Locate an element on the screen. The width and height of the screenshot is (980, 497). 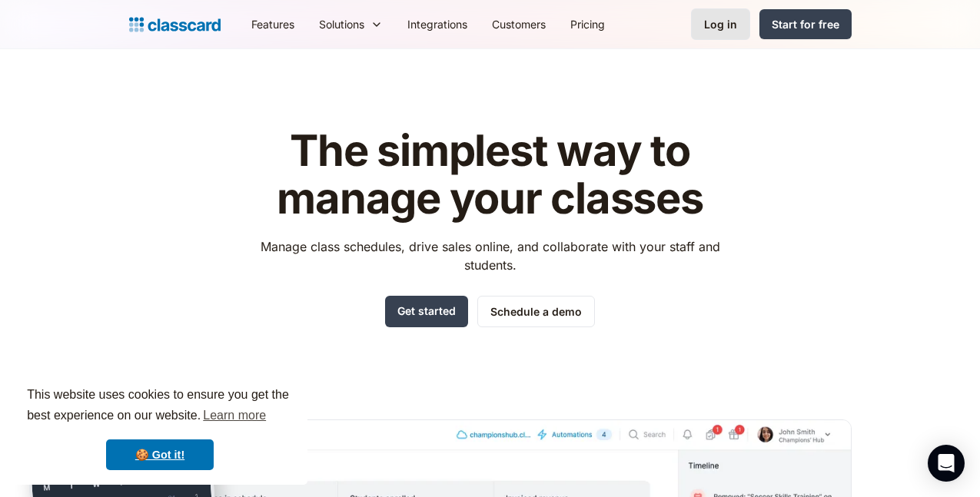
h1: The simplest way to manage your classes is located at coordinates (489, 174).